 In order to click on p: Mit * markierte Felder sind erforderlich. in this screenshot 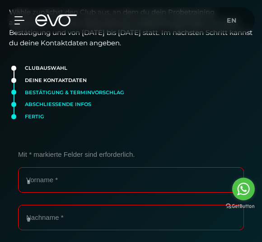, I will do `click(131, 154)`.